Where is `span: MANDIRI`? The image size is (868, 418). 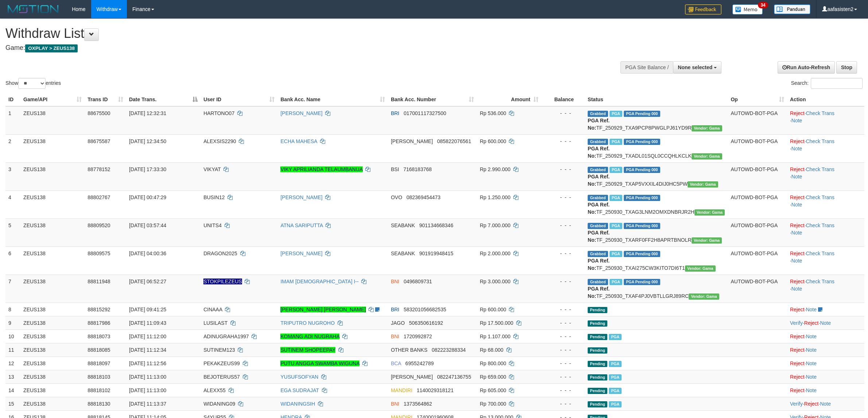
span: MANDIRI is located at coordinates (401, 390).